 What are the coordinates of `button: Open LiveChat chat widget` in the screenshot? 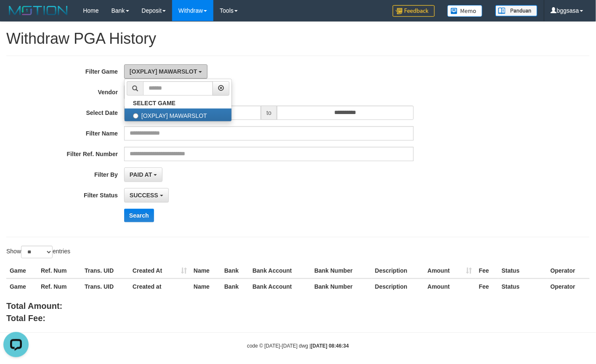 It's located at (16, 16).